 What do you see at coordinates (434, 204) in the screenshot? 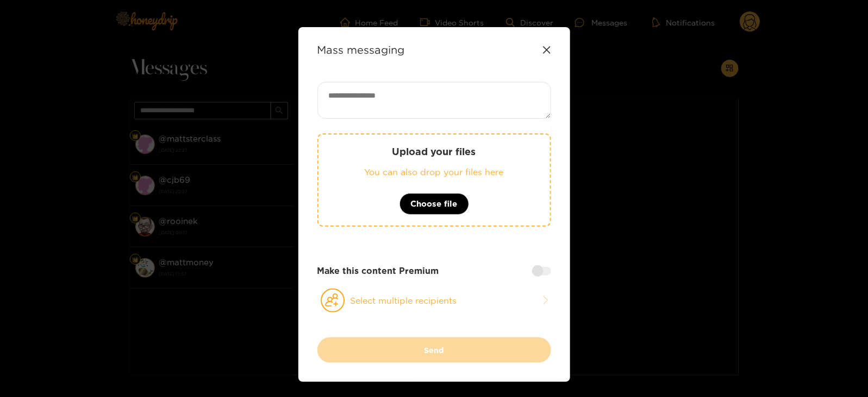
I see `button: Choose file` at bounding box center [434, 204].